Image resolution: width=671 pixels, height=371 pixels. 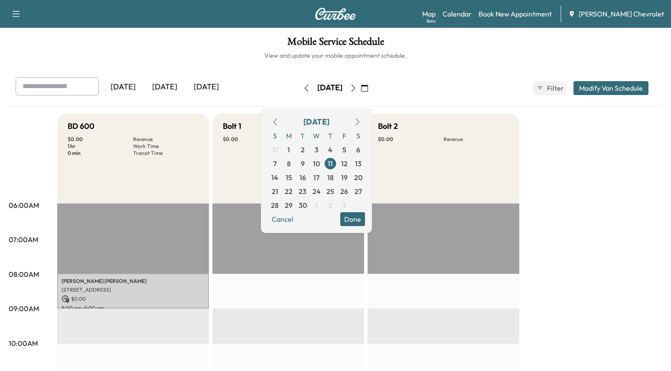 What do you see at coordinates (166, 146) in the screenshot?
I see `p: Work Time` at bounding box center [166, 146].